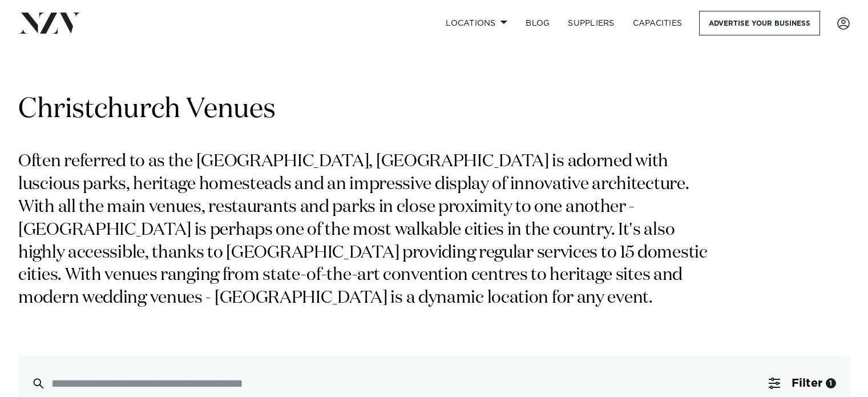 The image size is (868, 397). I want to click on a: SUPPLIERS, so click(591, 23).